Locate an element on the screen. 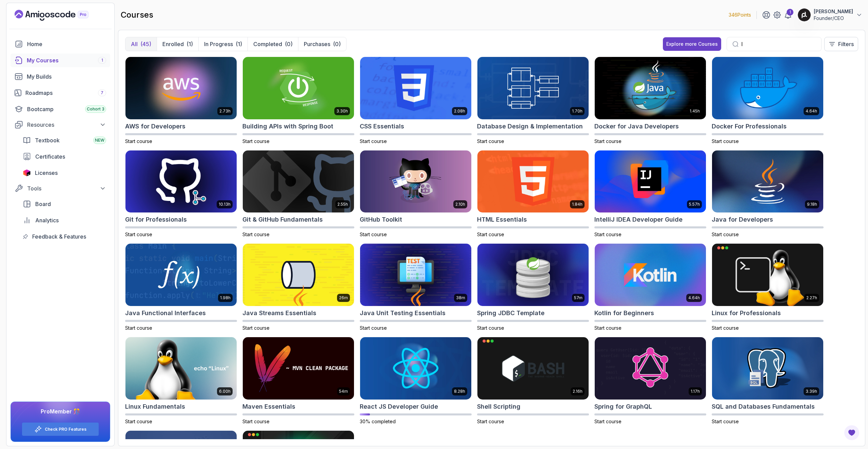 Image resolution: width=868 pixels, height=449 pixels. img: Git for Professionals card is located at coordinates (181, 181).